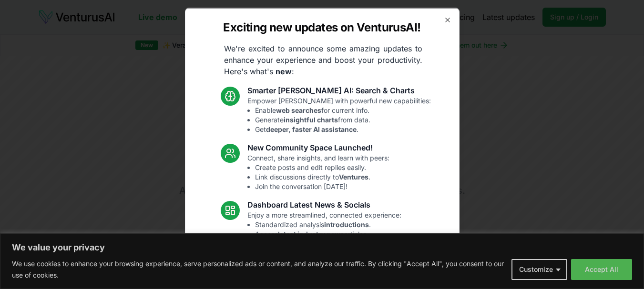 This screenshot has height=289, width=644. Describe the element at coordinates (319, 172) in the screenshot. I see `p: Connect, share insights, and learn with peers:` at that location.